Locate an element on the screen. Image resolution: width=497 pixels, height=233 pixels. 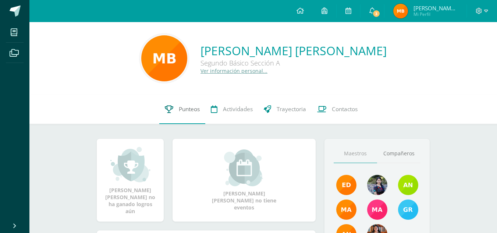
a: Trayectoria is located at coordinates (285, 109).